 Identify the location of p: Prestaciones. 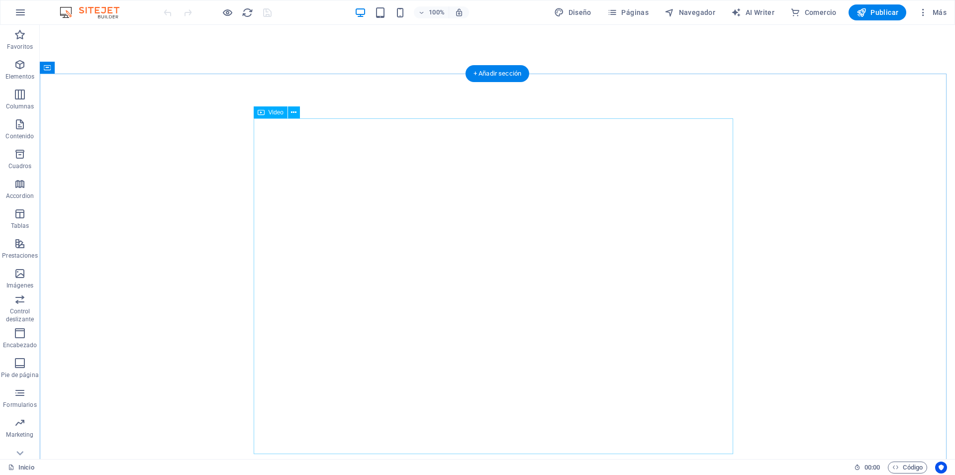
(19, 256).